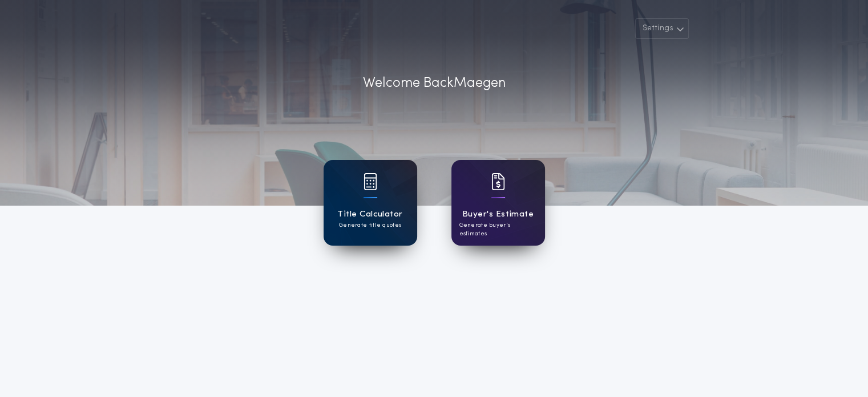 Image resolution: width=868 pixels, height=397 pixels. What do you see at coordinates (371, 203) in the screenshot?
I see `a: card iconTitle CalculatorGenerate title quotes` at bounding box center [371, 203].